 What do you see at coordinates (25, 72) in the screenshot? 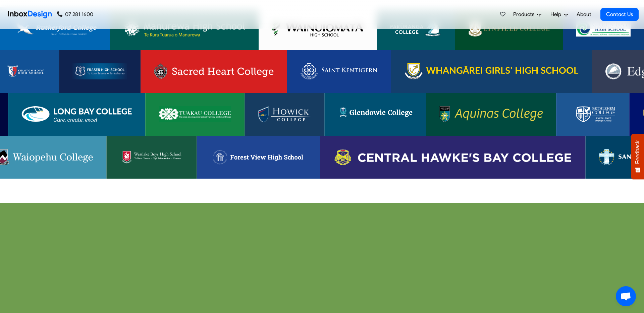
I see `img: Kelston Boys’ High School` at bounding box center [25, 72].